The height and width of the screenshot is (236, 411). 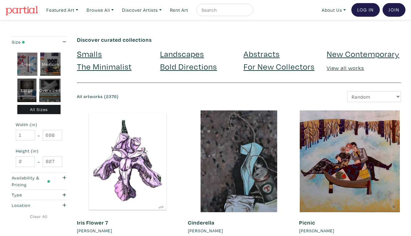 What do you see at coordinates (28, 64) in the screenshot?
I see `div: Small` at bounding box center [28, 64].